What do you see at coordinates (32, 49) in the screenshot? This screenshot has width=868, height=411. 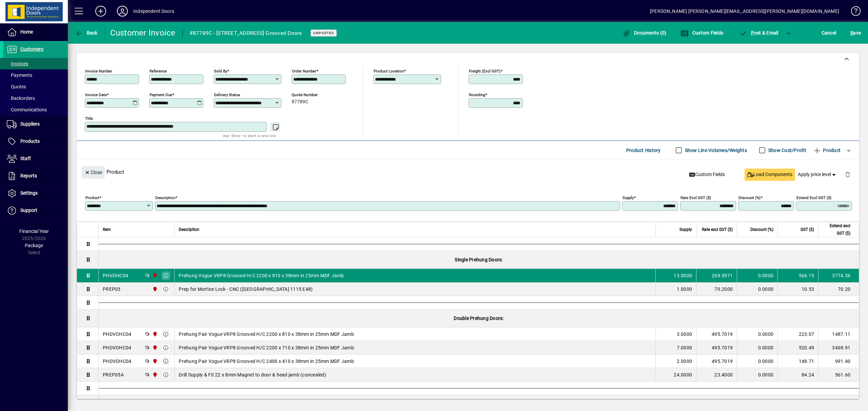 I see `span: Customers` at bounding box center [32, 49].